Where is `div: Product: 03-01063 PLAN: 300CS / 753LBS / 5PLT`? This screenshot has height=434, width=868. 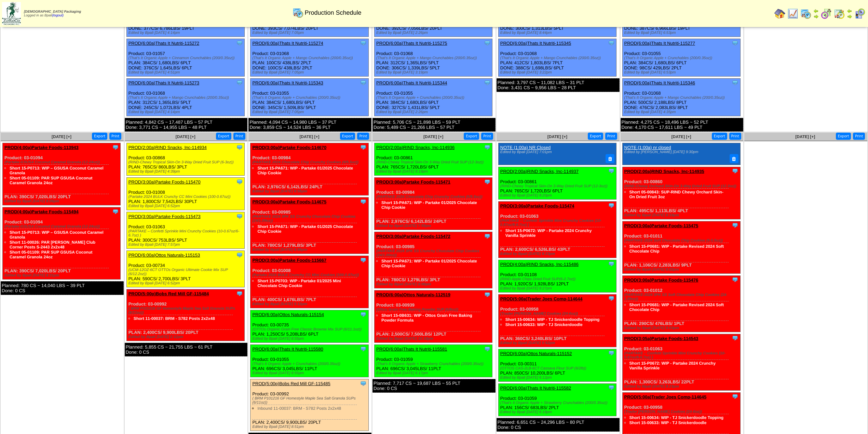 div: Product: 03-01063 PLAN: 300CS / 753LBS / 5PLT is located at coordinates (185, 231).